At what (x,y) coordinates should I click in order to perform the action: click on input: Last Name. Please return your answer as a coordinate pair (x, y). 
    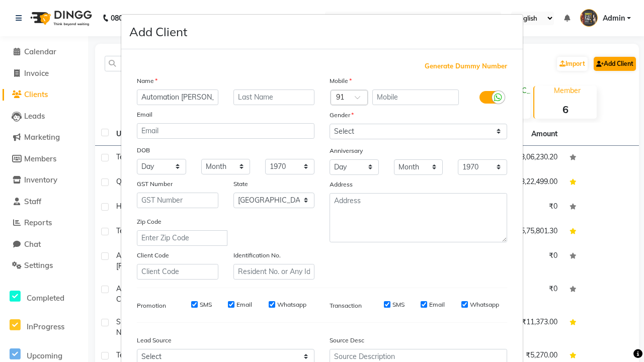
    Looking at the image, I should click on (274, 97).